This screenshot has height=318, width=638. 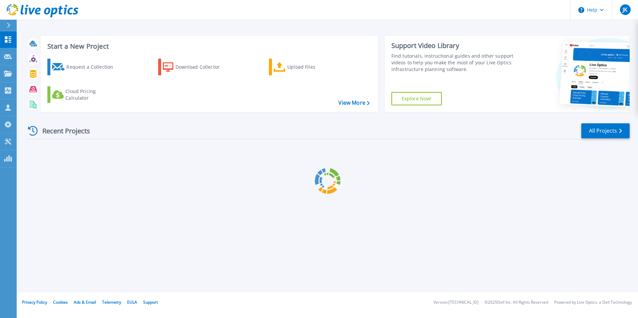 I want to click on a: EULA, so click(x=132, y=302).